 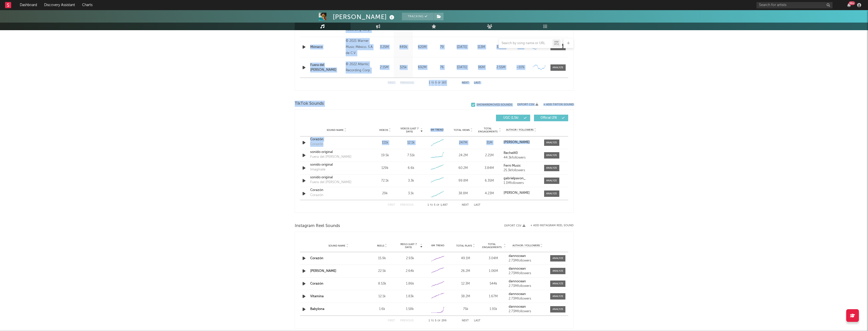 What do you see at coordinates (464, 246) in the screenshot?
I see `span: Total Plays` at bounding box center [464, 246].